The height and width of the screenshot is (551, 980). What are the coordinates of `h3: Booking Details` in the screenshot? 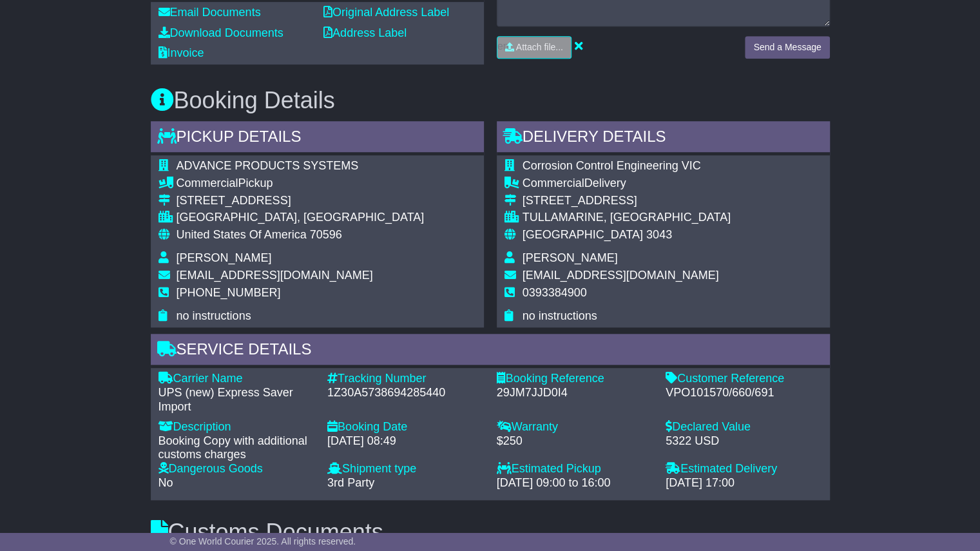 It's located at (490, 100).